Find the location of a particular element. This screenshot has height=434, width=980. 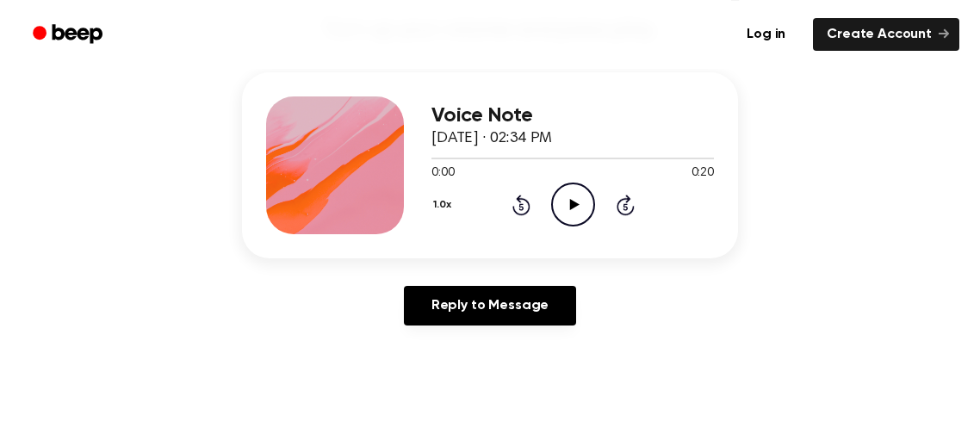

a: Beep is located at coordinates (69, 34).